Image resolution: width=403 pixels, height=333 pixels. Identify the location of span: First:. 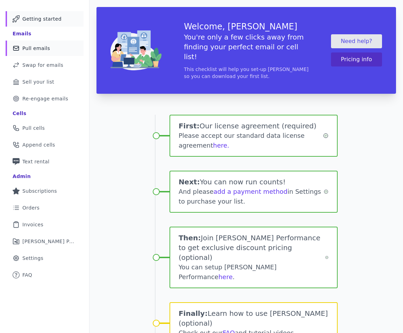
(189, 126).